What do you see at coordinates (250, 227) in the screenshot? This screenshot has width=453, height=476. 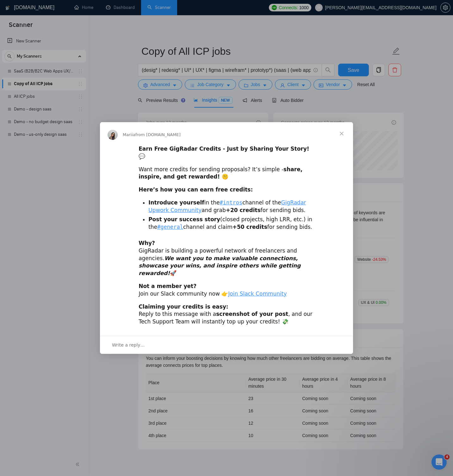 I see `b: +50 credits` at bounding box center [250, 227].